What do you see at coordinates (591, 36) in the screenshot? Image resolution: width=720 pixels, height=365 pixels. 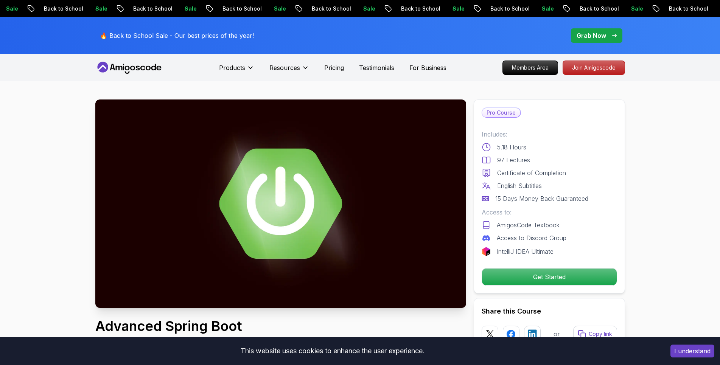 I see `p: Grab Now` at bounding box center [591, 36].